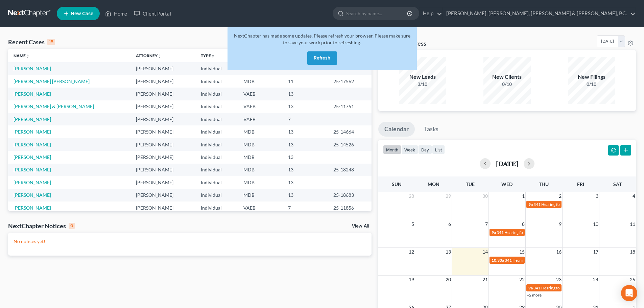  Describe the element at coordinates (448, 280) in the screenshot. I see `span: 20` at that location.